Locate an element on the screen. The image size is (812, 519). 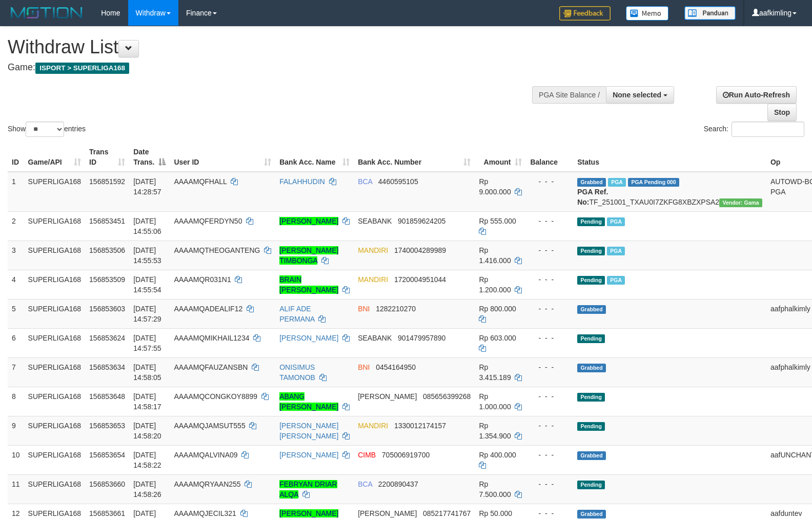
span: CIMB is located at coordinates (367, 455).